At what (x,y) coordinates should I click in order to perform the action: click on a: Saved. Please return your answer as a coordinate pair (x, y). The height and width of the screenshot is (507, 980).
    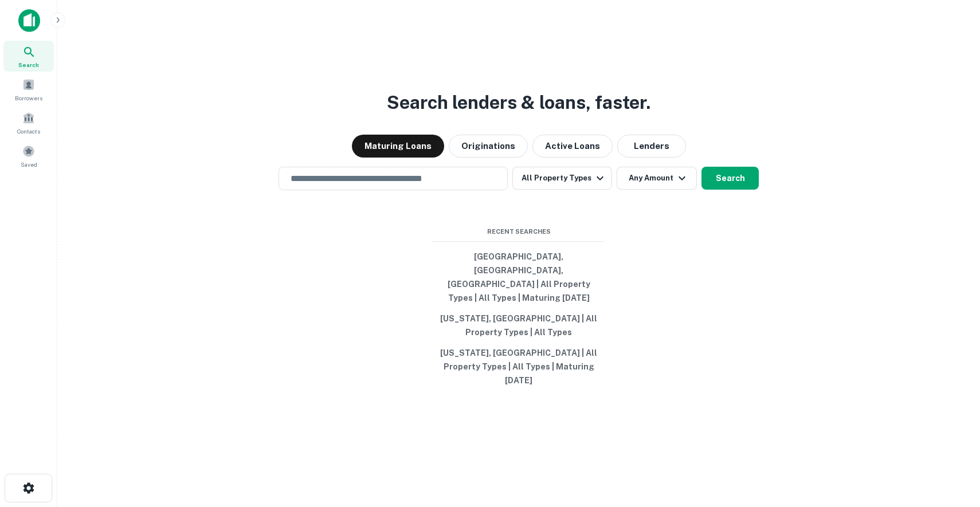
    Looking at the image, I should click on (29, 156).